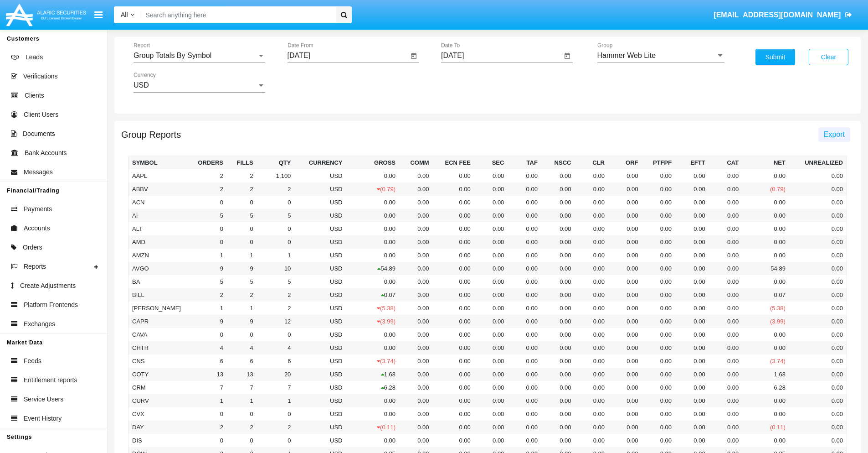 The image size is (868, 453). I want to click on th: CLR, so click(592, 163).